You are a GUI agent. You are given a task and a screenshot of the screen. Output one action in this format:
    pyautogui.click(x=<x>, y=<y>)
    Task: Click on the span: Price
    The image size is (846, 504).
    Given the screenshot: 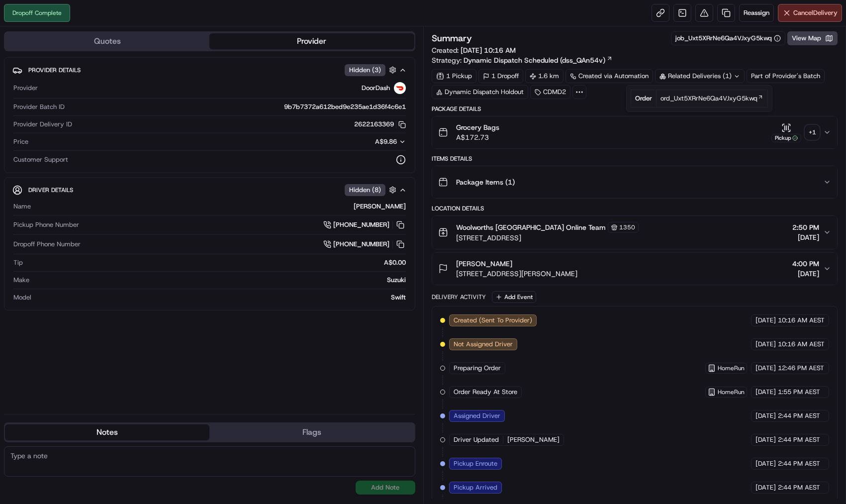 What is the action you would take?
    pyautogui.click(x=21, y=142)
    